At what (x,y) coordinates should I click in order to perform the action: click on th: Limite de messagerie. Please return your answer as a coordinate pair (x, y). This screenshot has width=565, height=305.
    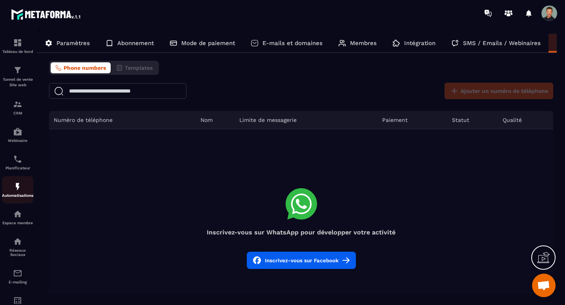
    Looking at the image, I should click on (306, 120).